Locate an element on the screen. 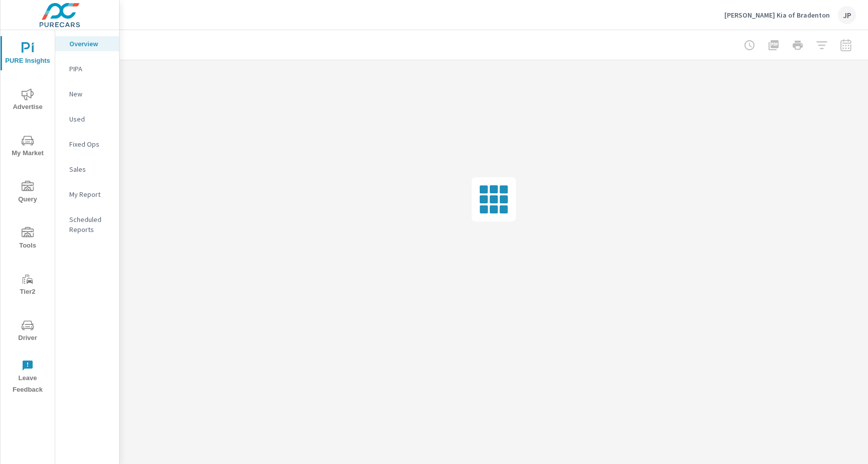  div: My Report is located at coordinates (87, 194).